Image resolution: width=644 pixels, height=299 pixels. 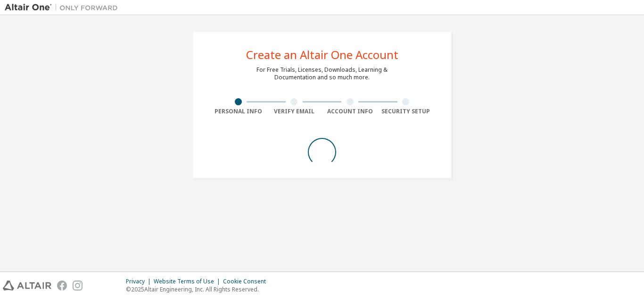 I want to click on img: instagram.svg, so click(x=78, y=285).